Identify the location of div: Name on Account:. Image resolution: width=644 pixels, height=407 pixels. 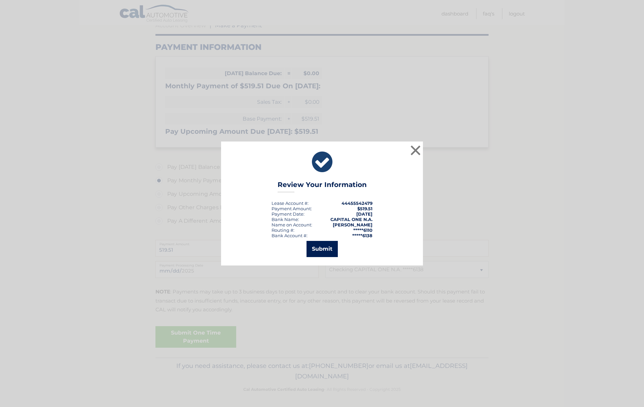
(292, 224).